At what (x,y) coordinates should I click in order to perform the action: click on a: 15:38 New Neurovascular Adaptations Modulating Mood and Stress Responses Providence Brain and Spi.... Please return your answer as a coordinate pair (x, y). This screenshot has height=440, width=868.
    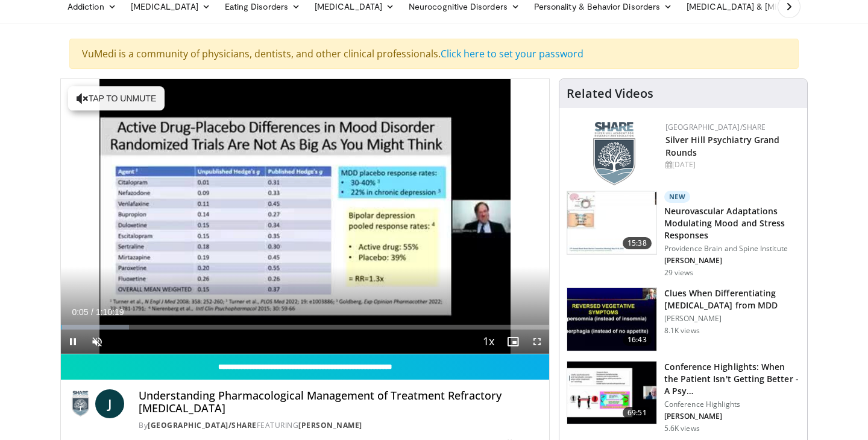
    Looking at the image, I should click on (683, 234).